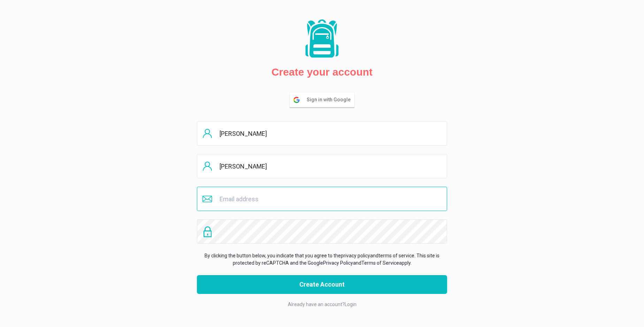  I want to click on button: Sign in with Google, so click(322, 100).